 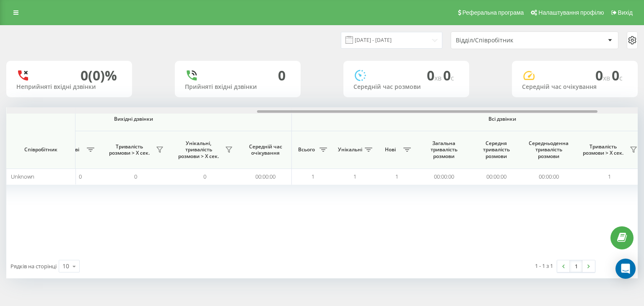 What do you see at coordinates (571, 13) in the screenshot?
I see `span: Налаштування профілю` at bounding box center [571, 13].